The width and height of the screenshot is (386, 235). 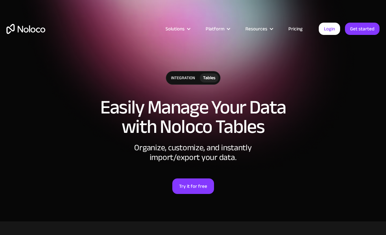 What do you see at coordinates (26, 29) in the screenshot?
I see `a: home` at bounding box center [26, 29].